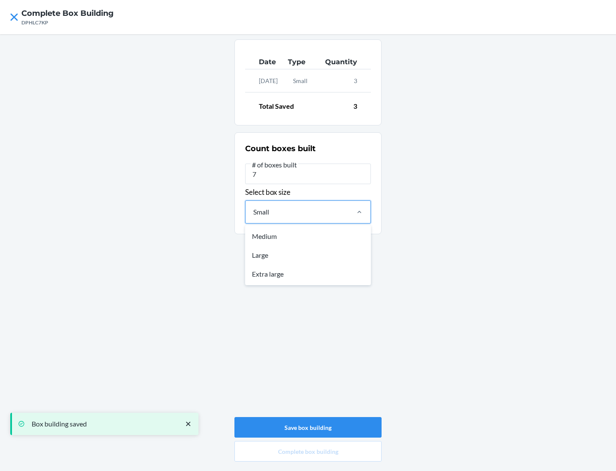 The height and width of the screenshot is (471, 616). What do you see at coordinates (308, 174) in the screenshot?
I see `input: # of boxes built` at bounding box center [308, 174].